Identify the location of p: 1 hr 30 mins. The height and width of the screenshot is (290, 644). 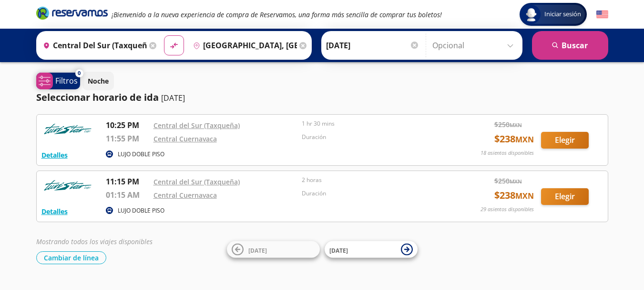
(374, 124).